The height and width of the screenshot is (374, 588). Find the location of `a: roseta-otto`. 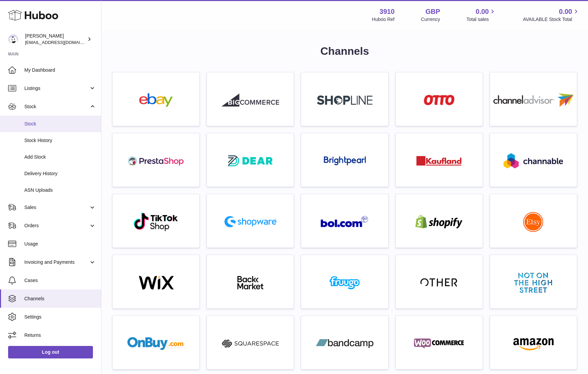

a: roseta-otto is located at coordinates (440, 99).